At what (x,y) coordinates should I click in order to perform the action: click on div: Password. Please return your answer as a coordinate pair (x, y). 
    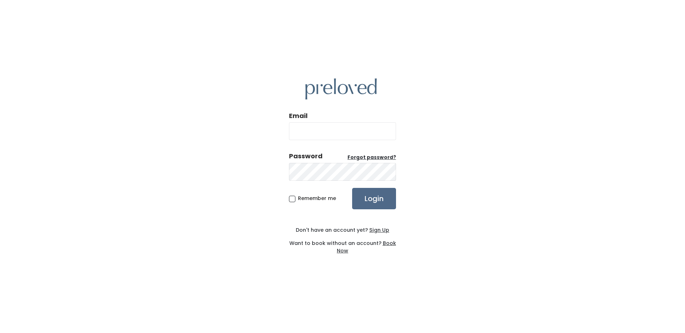
    Looking at the image, I should click on (306, 156).